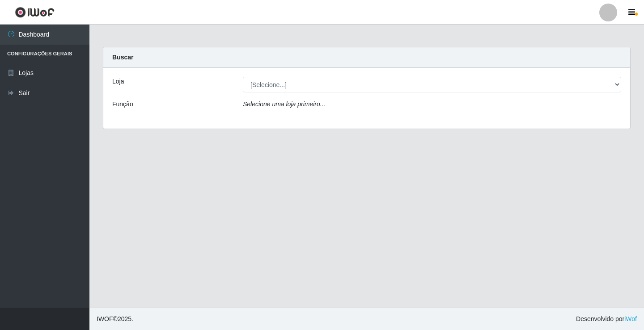 The width and height of the screenshot is (644, 330). What do you see at coordinates (123, 104) in the screenshot?
I see `label: Função` at bounding box center [123, 104].